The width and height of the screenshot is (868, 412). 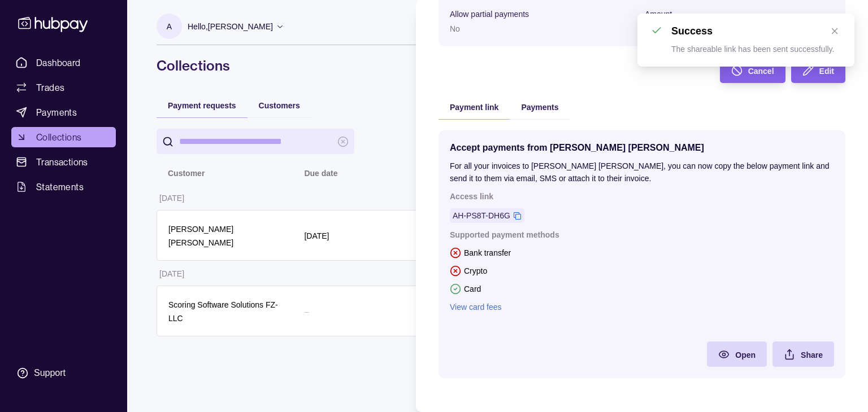 What do you see at coordinates (642, 307) in the screenshot?
I see `a: View card fees` at bounding box center [642, 307].